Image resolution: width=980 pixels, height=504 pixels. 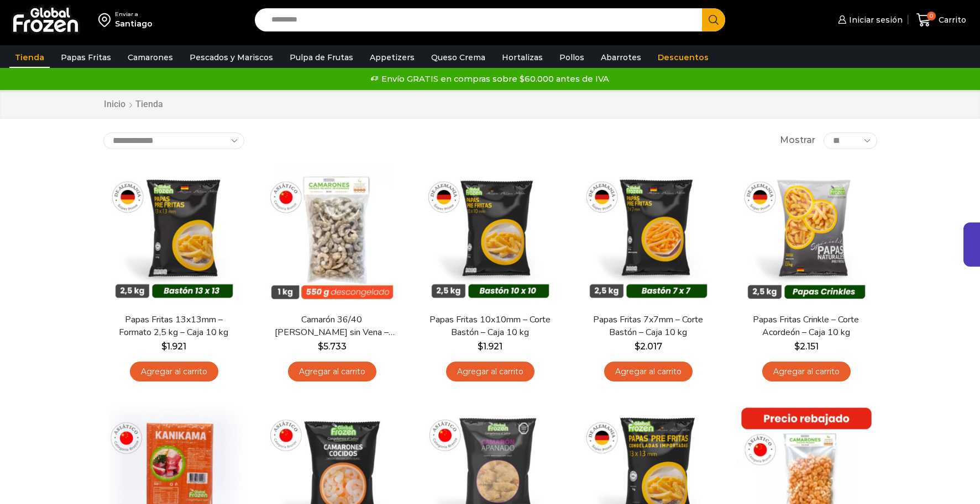 What do you see at coordinates (149, 104) in the screenshot?
I see `h1: Tienda` at bounding box center [149, 104].